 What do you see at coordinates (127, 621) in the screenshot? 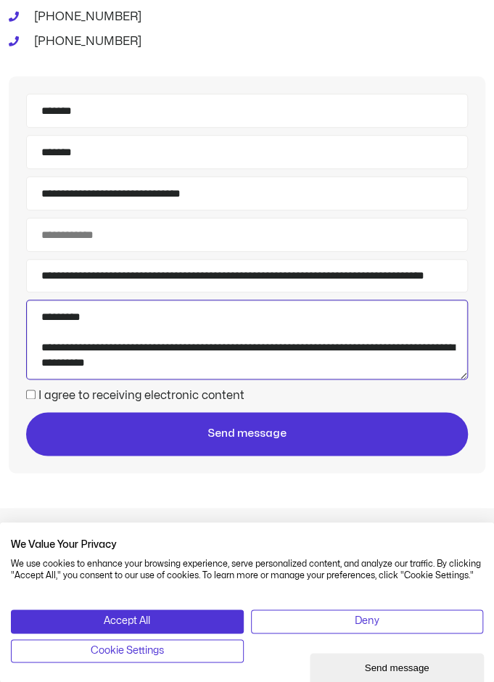
I see `span: Accept All` at bounding box center [127, 621].